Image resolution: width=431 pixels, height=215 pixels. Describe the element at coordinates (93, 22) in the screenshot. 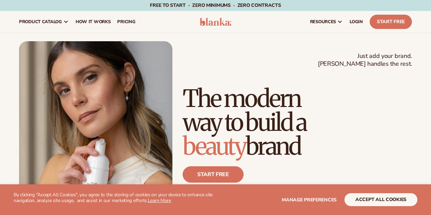

I see `span: How It Works` at that location.